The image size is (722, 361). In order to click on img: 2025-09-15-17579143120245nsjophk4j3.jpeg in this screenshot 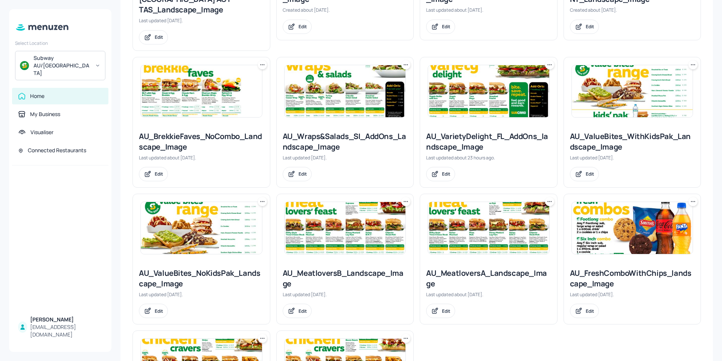, I will do `click(633, 91)`.